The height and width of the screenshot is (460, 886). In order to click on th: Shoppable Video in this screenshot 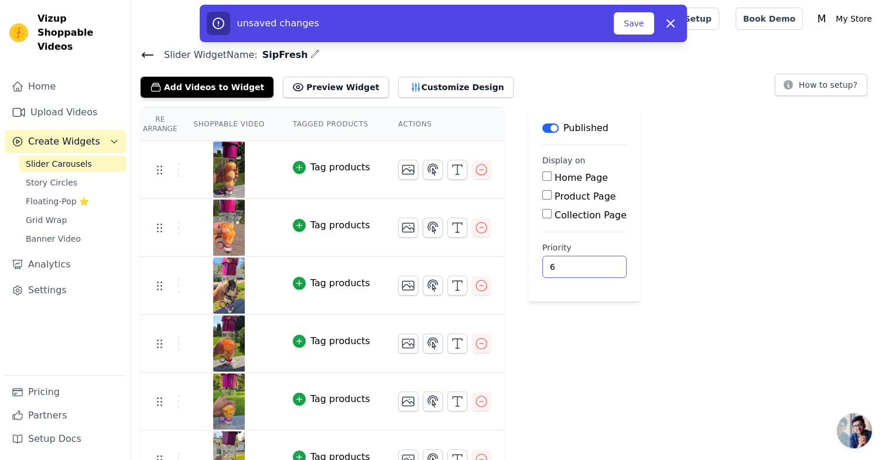, I will do `click(228, 124)`.